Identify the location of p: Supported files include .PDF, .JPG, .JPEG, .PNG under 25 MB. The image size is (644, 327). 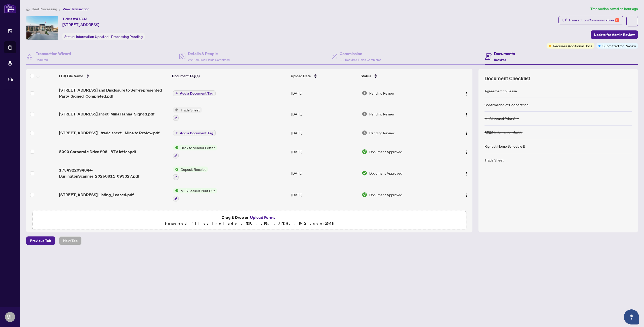
(249, 224).